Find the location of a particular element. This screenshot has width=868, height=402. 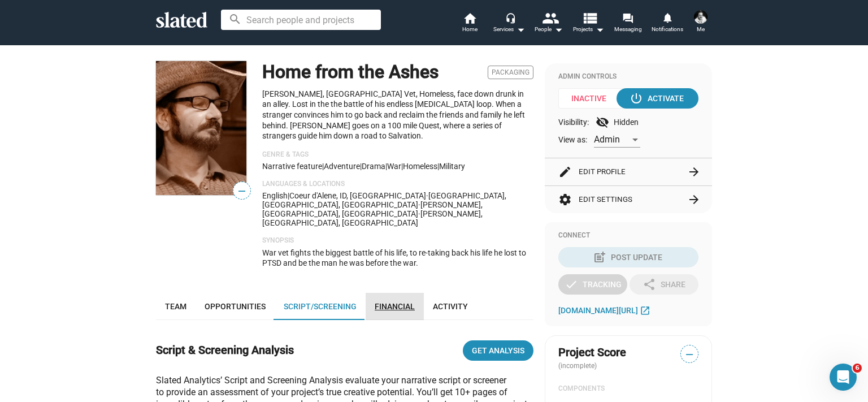

img: logo is located at coordinates (51, 30).